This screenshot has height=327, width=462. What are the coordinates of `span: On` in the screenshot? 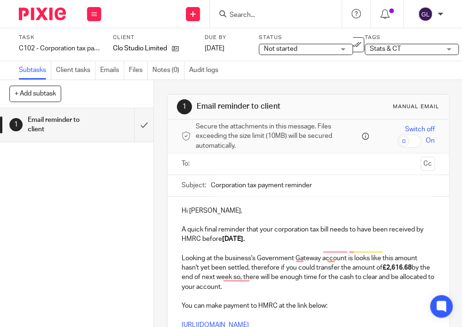 It's located at (430, 141).